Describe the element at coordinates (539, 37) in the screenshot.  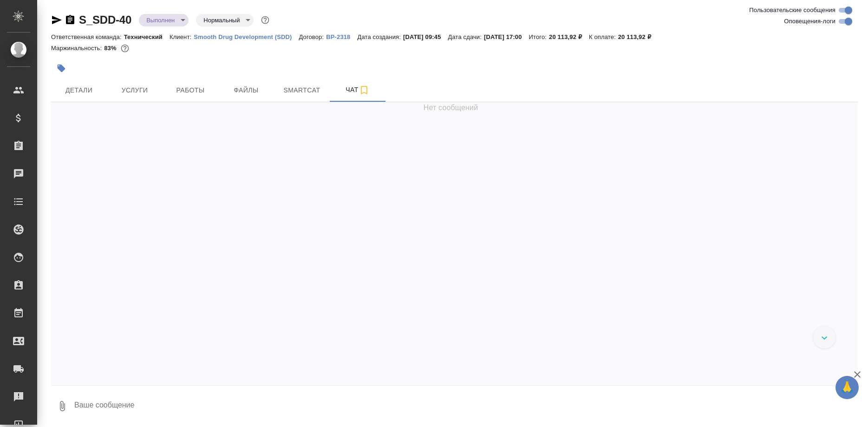
I see `p: Итого:` at that location.